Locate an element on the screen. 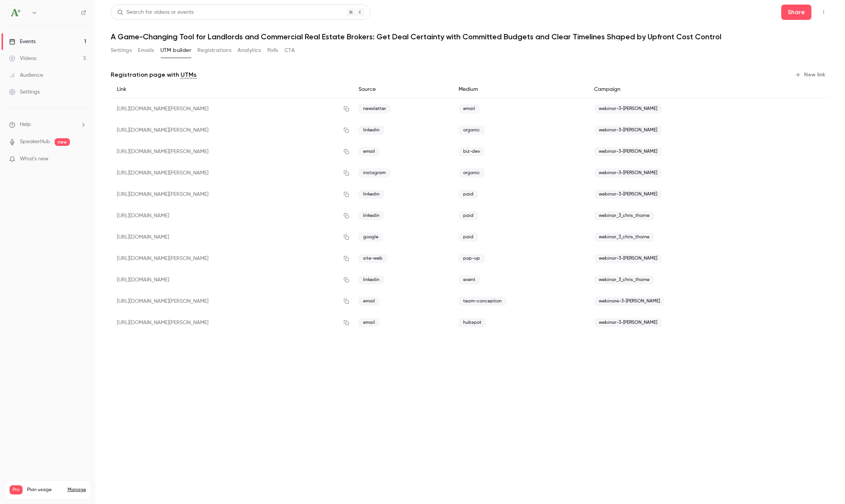 The image size is (845, 504). span: Plan usage is located at coordinates (45, 490).